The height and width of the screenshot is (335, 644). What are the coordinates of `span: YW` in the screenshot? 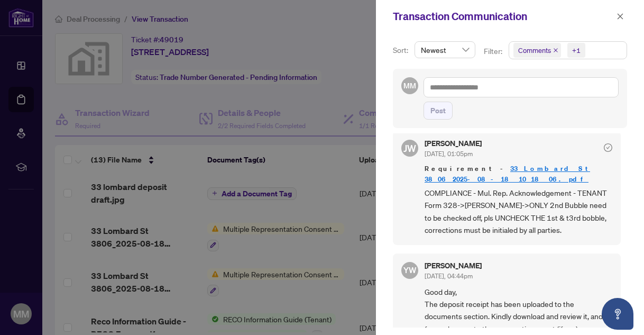 It's located at (410, 270).